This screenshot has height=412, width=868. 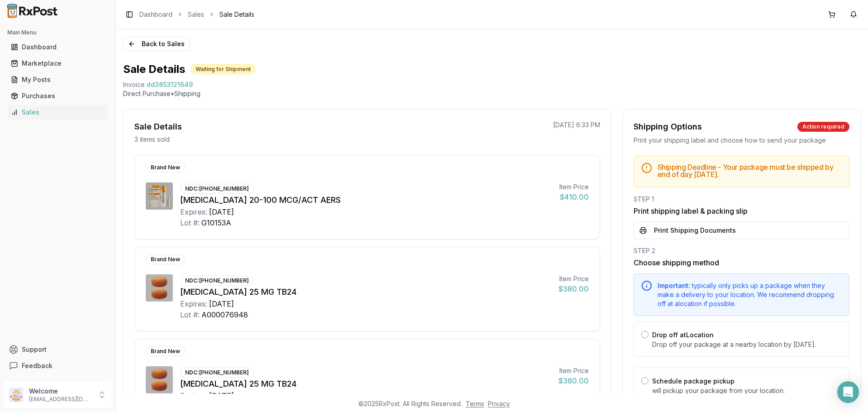 What do you see at coordinates (159, 196) in the screenshot?
I see `img: Combivent Respimat 20-100 MCG/ACT AERS` at bounding box center [159, 196].